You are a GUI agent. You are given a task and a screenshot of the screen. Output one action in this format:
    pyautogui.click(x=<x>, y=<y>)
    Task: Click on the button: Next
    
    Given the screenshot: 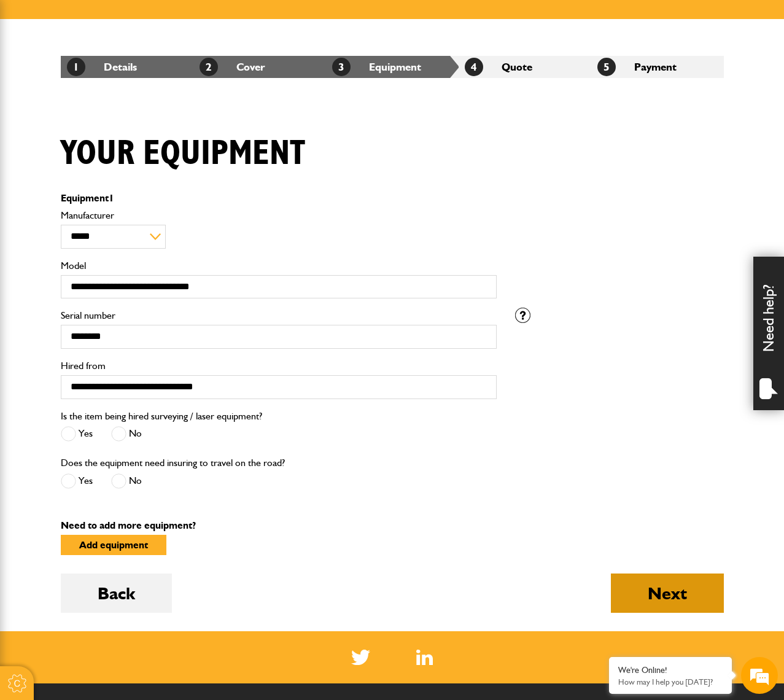 What is the action you would take?
    pyautogui.click(x=667, y=593)
    